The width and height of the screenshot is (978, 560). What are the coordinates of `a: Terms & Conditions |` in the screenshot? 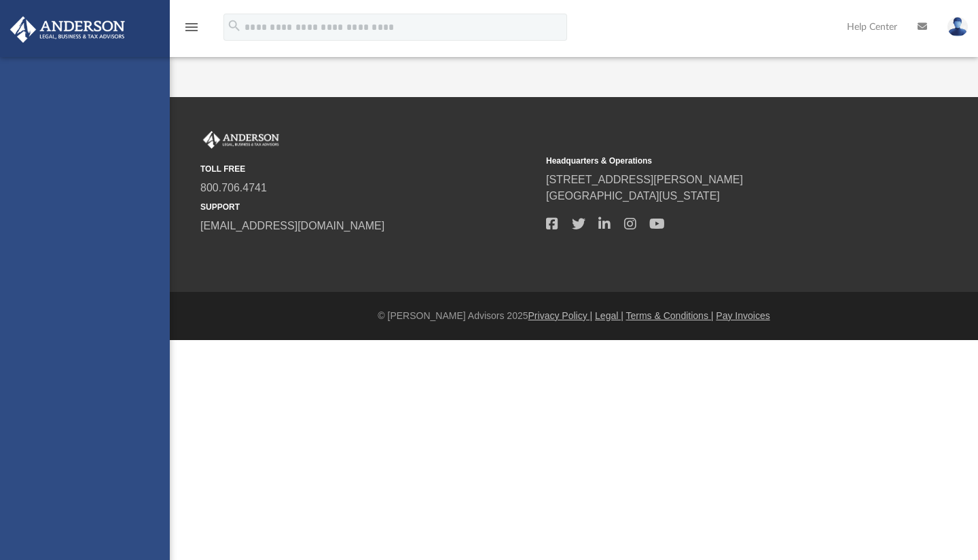 It's located at (670, 316).